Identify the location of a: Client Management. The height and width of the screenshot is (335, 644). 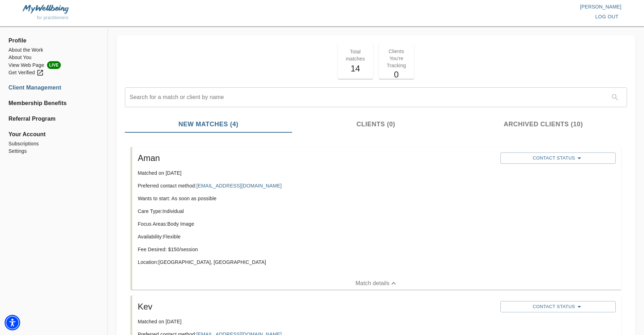
(54, 88).